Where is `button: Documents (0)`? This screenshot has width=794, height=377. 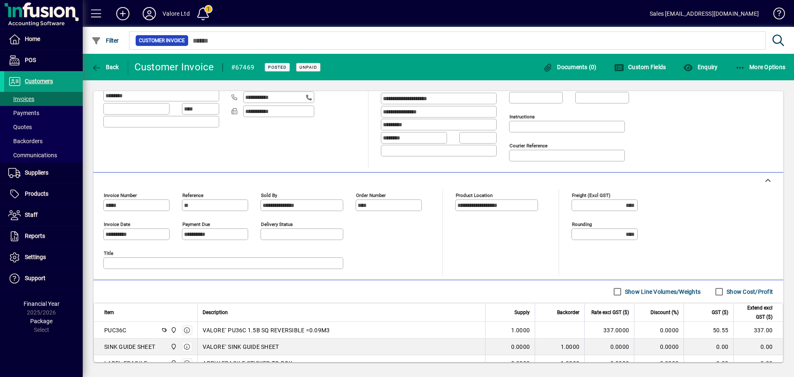 button: Documents (0) is located at coordinates (570, 67).